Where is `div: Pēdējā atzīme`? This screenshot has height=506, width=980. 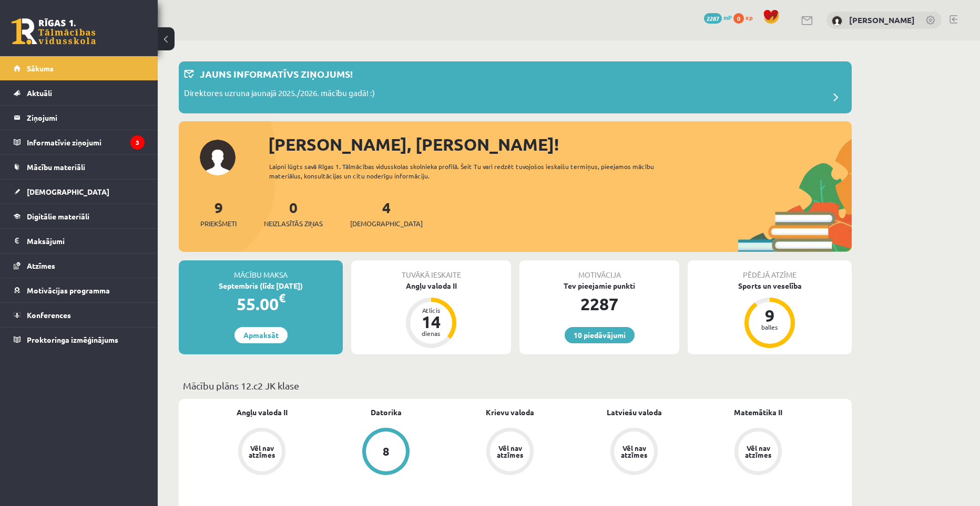 div: Pēdējā atzīme is located at coordinates (770, 271).